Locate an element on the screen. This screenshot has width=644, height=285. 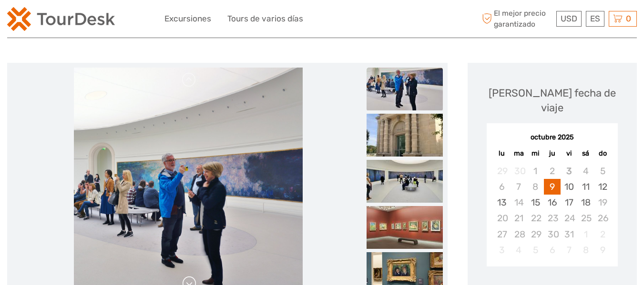
div: Not available domingo, 5 de octubre de 2025 is located at coordinates (602, 171).